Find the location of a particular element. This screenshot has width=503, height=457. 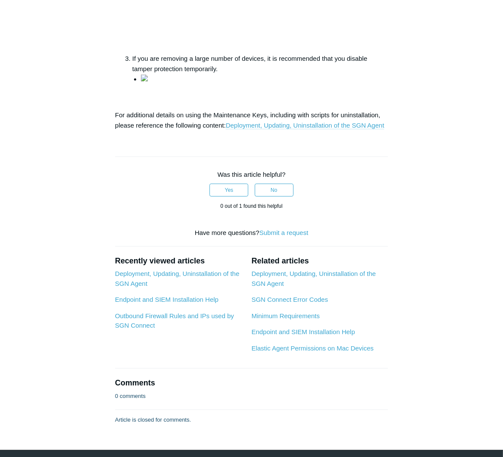

p: Article is closed for comments. is located at coordinates (153, 420).